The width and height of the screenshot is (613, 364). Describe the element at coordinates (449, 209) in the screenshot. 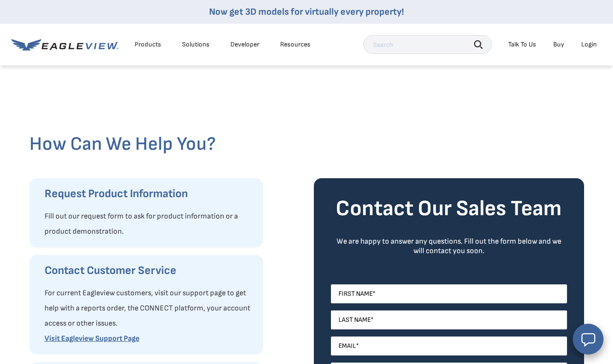

I see `strong: Contact Our Sales Team` at that location.